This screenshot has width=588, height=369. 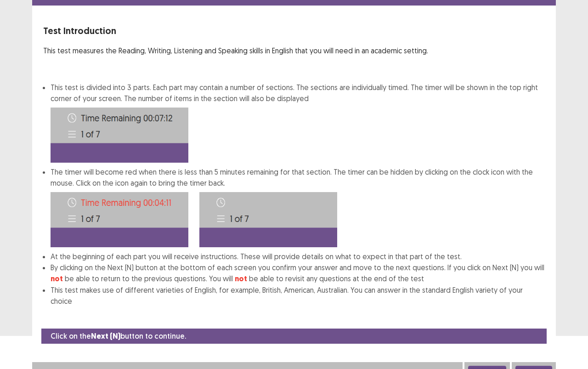 What do you see at coordinates (298, 273) in the screenshot?
I see `li: By clicking on the Next (N) button at the bottom of each screen you confirm your answer and move ...` at bounding box center [298, 273].